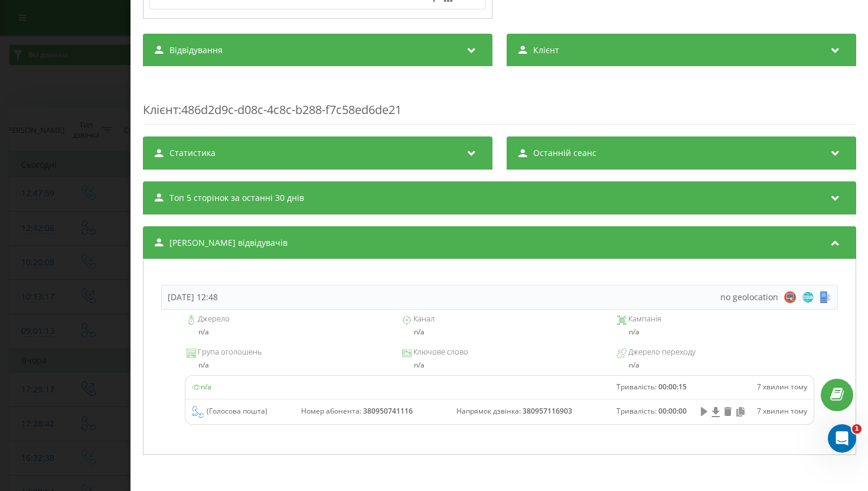 This screenshot has width=868, height=491. What do you see at coordinates (671, 387) in the screenshot?
I see `span: 00:00:15` at bounding box center [671, 387].